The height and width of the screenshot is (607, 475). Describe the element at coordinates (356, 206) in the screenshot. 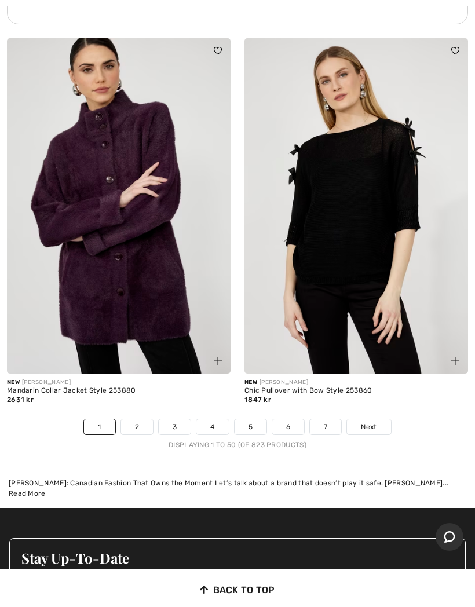

I see `a: Chic Pullover with Bow Style 253860. Black` at that location.